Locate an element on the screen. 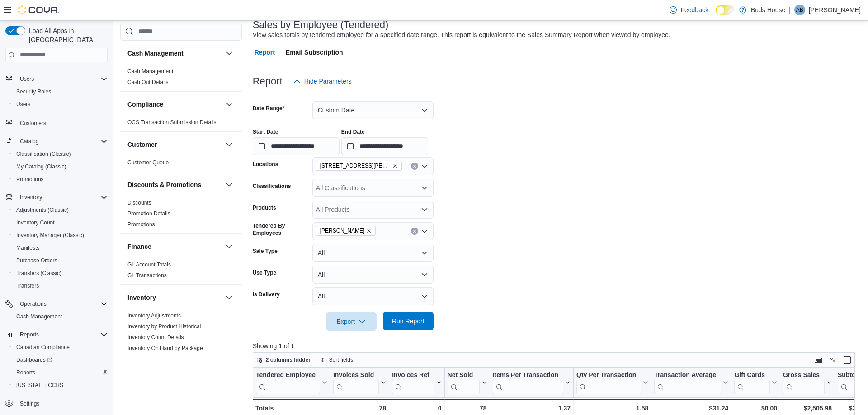 The image size is (868, 415). button: Net Sold is located at coordinates (466, 383).